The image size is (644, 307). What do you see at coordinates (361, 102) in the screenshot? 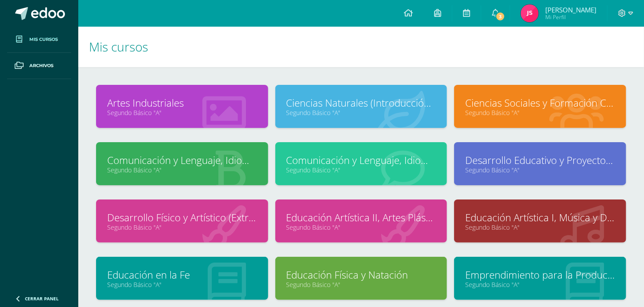
I see `a: Ciencias Naturales (Introducción a la Química)` at bounding box center [361, 102].